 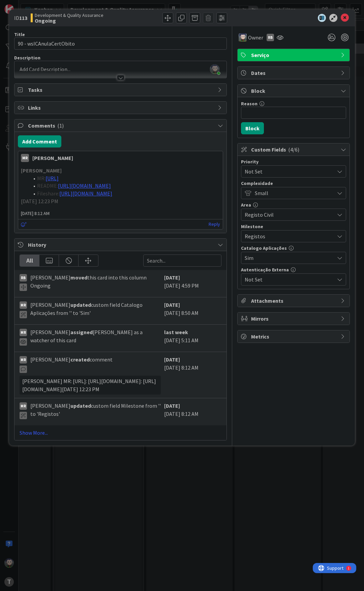 I want to click on b: 113, so click(x=23, y=18).